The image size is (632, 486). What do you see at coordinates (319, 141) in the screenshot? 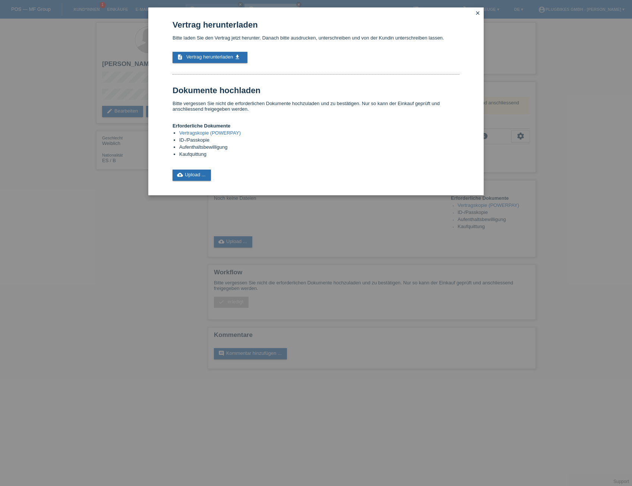
I see `li: ID-/Passkopie` at bounding box center [319, 141].